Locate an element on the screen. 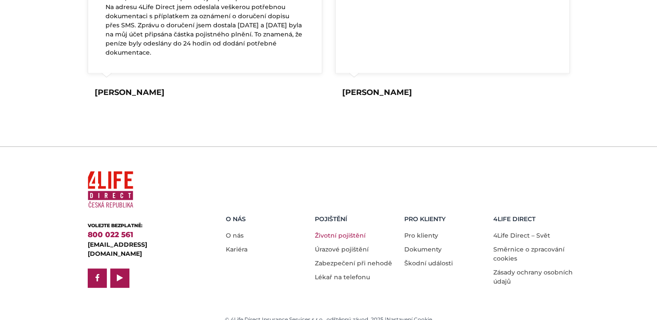  a: Pro klienty is located at coordinates (421, 236).